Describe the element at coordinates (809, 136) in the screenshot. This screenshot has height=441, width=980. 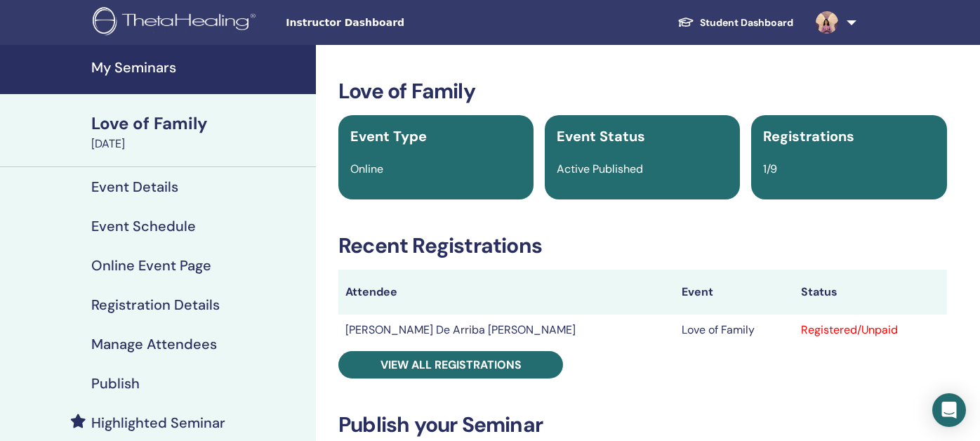
I see `span: Registrations` at that location.